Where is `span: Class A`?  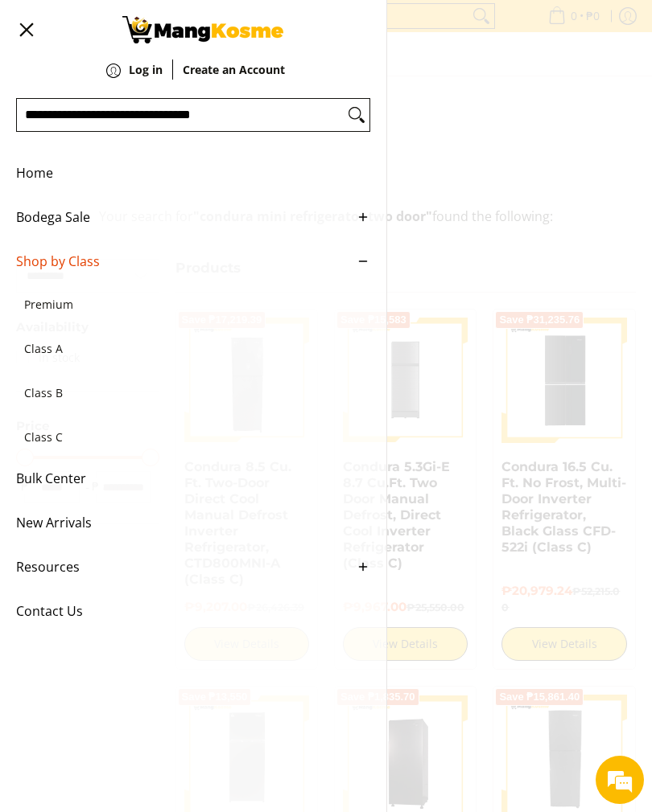 span: Class A is located at coordinates (185, 349).